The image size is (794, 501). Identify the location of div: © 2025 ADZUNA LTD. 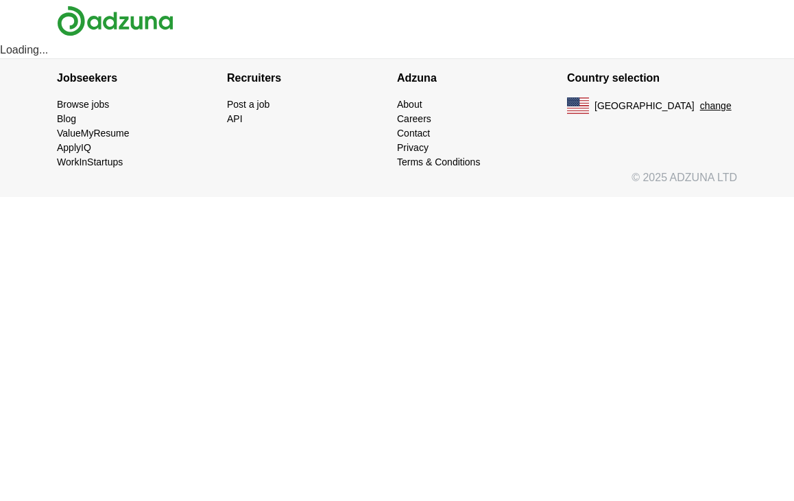
(397, 183).